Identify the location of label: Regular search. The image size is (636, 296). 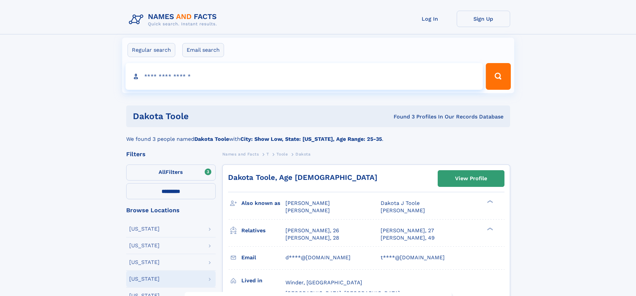
(151, 50).